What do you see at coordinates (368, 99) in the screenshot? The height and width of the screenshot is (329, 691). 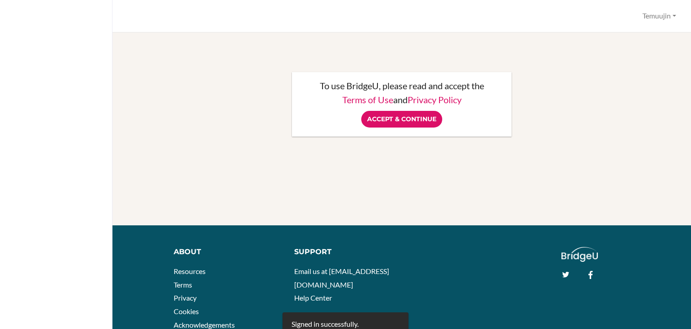 I see `a: Terms of Use` at bounding box center [368, 99].